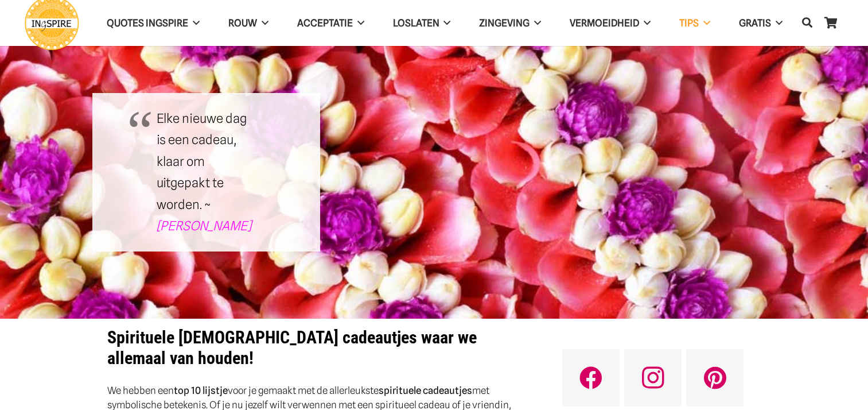  What do you see at coordinates (604, 23) in the screenshot?
I see `span: VERMOEIDHEID` at bounding box center [604, 23].